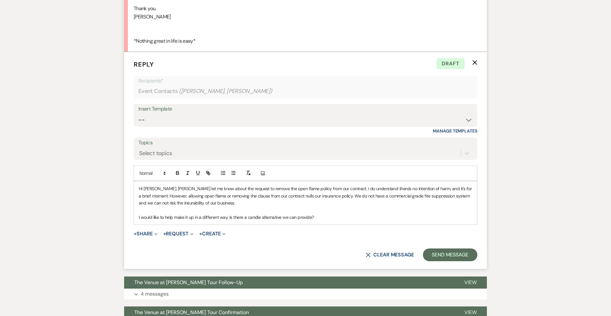 The height and width of the screenshot is (316, 611). I want to click on button: 4 messages, so click(305, 294).